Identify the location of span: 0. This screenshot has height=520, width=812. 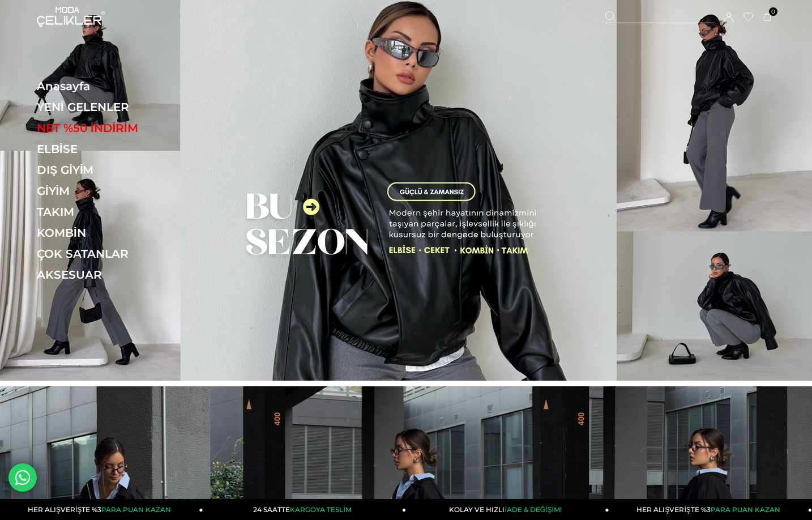
(773, 12).